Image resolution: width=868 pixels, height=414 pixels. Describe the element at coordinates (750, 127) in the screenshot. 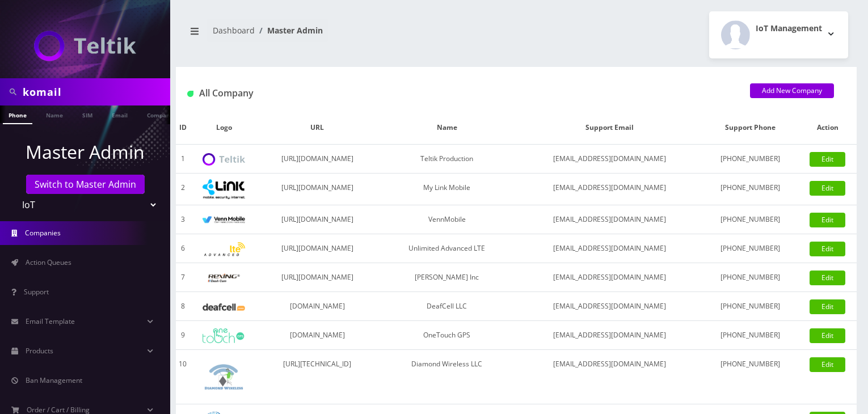

I see `th: Support Phone` at that location.